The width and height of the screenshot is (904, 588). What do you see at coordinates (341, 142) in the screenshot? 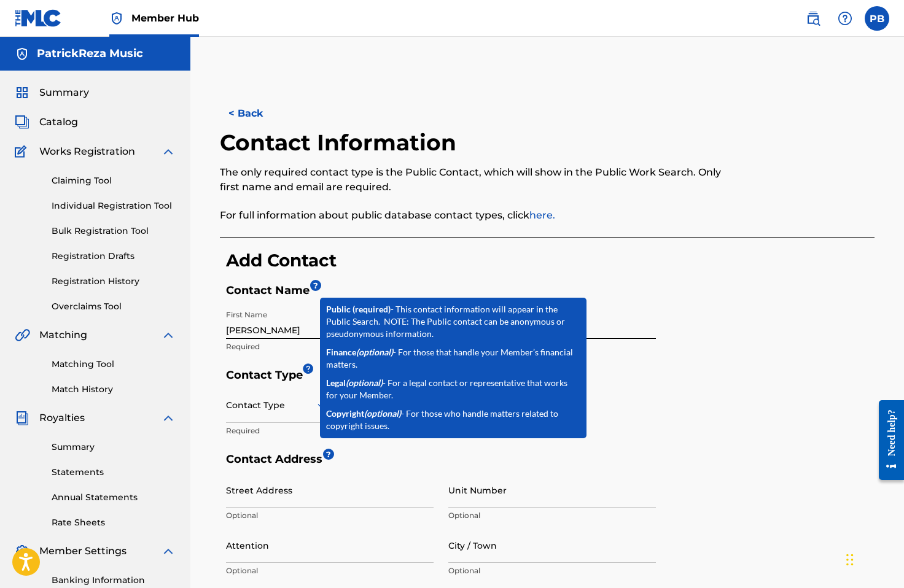
I see `h2: Contact Information` at bounding box center [341, 142].